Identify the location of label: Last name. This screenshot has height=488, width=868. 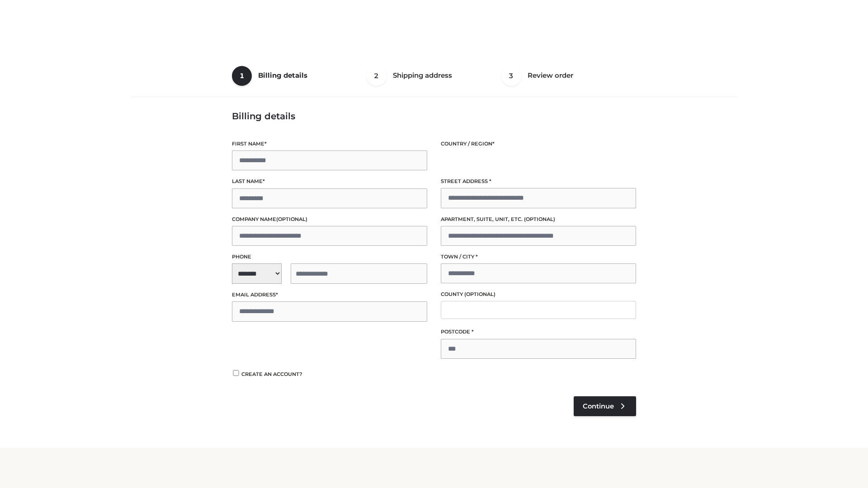
(330, 181).